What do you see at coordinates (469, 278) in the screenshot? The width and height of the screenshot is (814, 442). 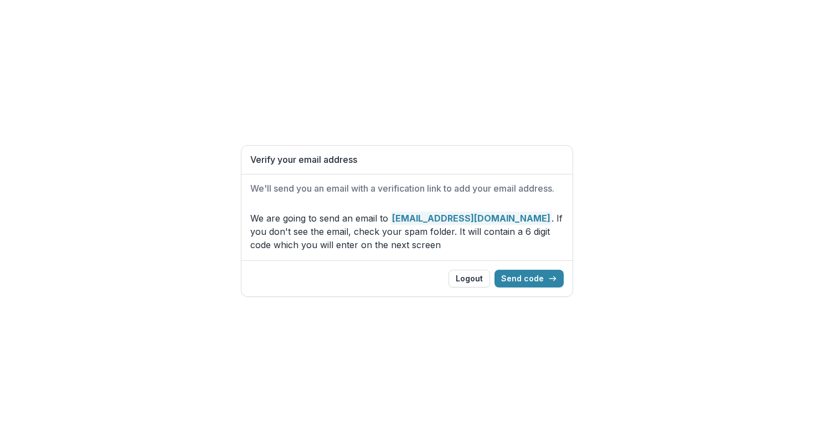 I see `button: Logout` at bounding box center [469, 278].